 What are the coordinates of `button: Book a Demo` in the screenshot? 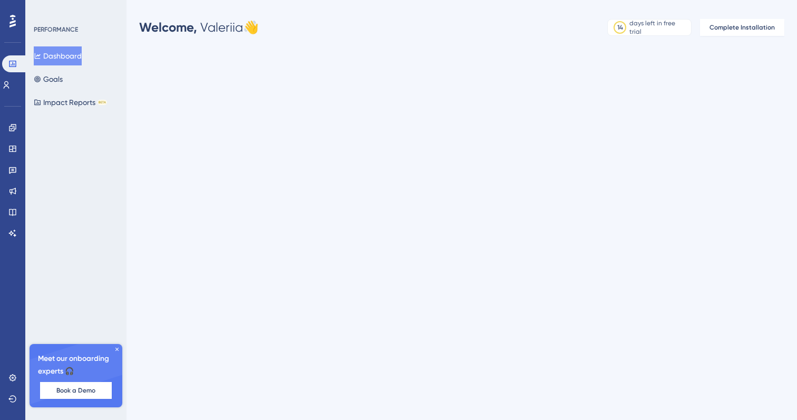 It's located at (76, 390).